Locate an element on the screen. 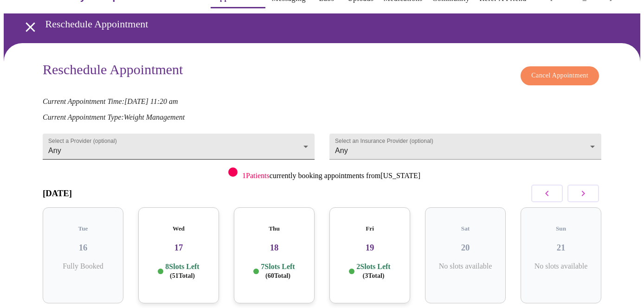 This screenshot has height=308, width=644. h3: 20 is located at coordinates (465, 248).